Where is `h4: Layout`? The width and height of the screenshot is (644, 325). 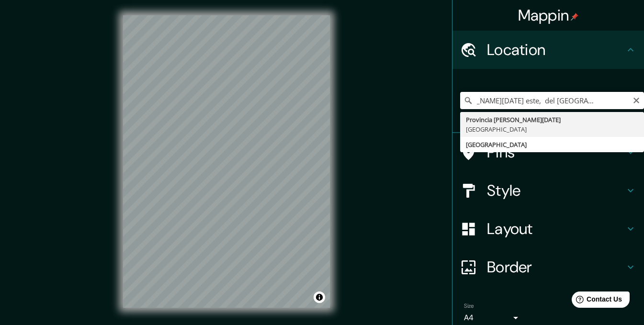 h4: Layout is located at coordinates (555, 228).